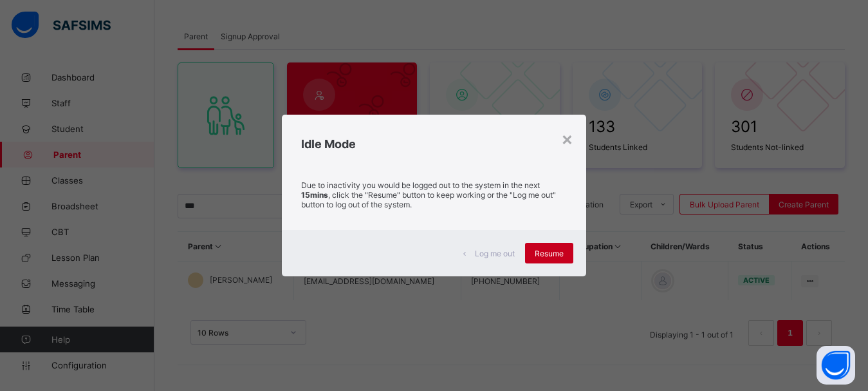 Image resolution: width=868 pixels, height=391 pixels. Describe the element at coordinates (495, 253) in the screenshot. I see `span: Log me out` at that location.